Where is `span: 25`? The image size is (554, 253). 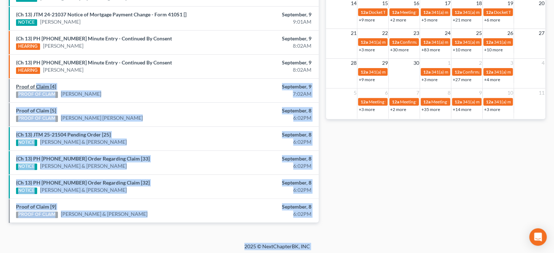 span: 25 is located at coordinates (479, 33).